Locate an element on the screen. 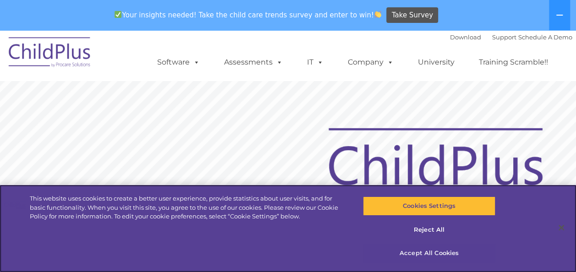  a: Company is located at coordinates (371, 62).